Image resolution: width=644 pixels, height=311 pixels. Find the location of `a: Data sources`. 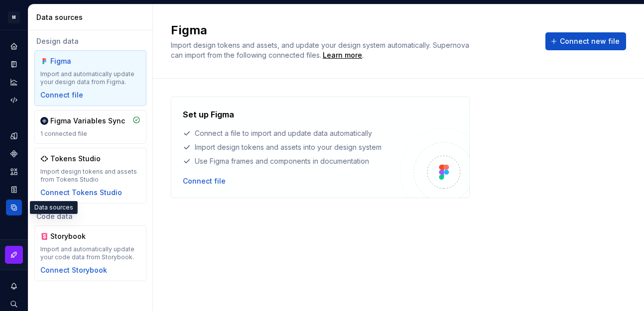

a: Data sources is located at coordinates (14, 208).